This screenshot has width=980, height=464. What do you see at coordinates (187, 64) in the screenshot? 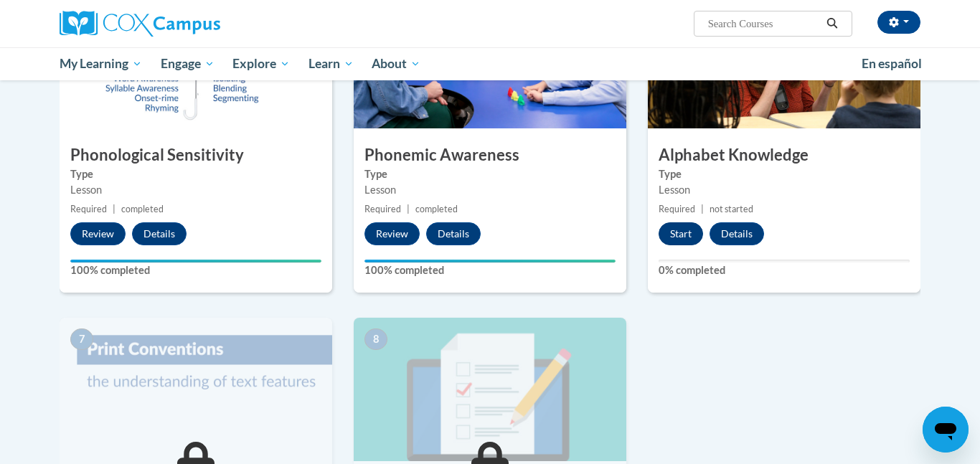
I see `a: Engage` at bounding box center [187, 64].